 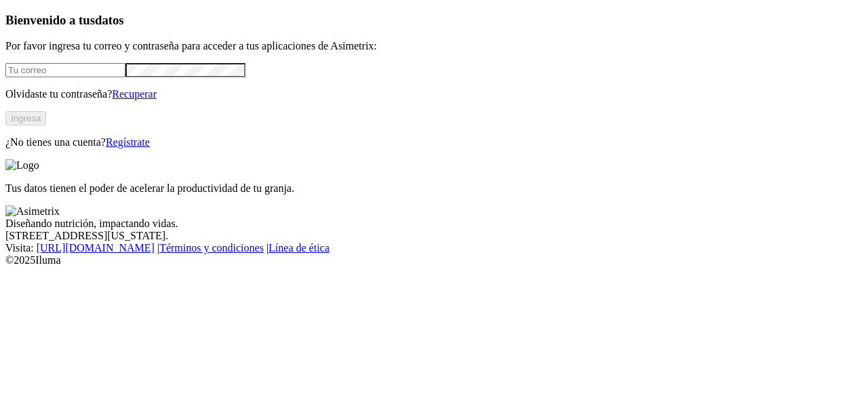 What do you see at coordinates (434, 260) in the screenshot?
I see `div: © 2025 Iluma` at bounding box center [434, 260].